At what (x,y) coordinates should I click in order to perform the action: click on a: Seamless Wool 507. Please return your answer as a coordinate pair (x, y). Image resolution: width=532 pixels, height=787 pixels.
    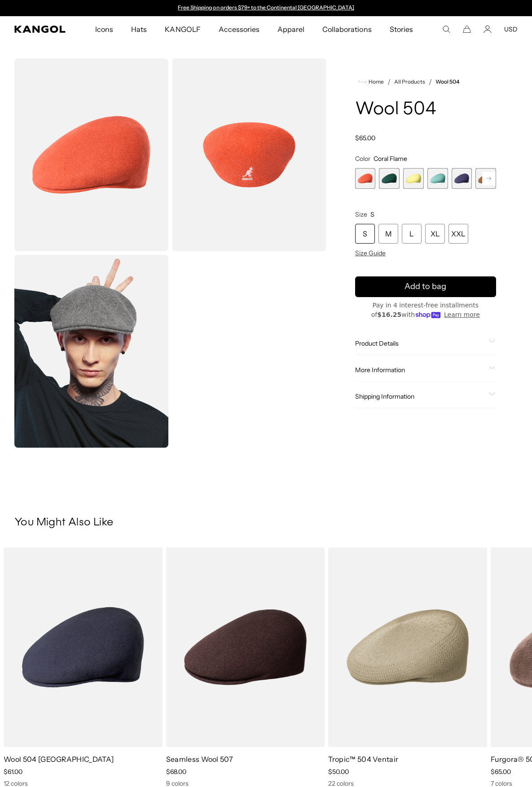
    Looking at the image, I should click on (200, 758).